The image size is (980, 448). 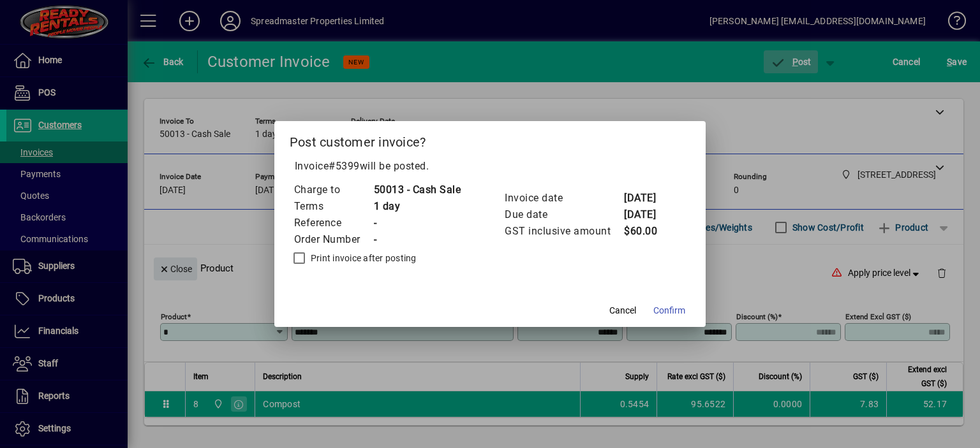 I want to click on button: Confirm, so click(x=669, y=311).